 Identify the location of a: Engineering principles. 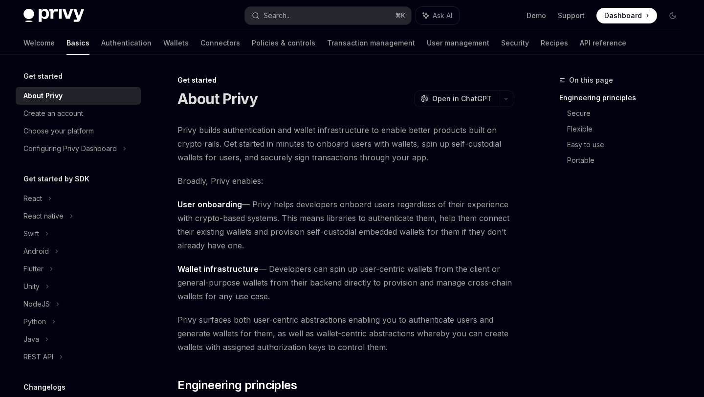
(624, 98).